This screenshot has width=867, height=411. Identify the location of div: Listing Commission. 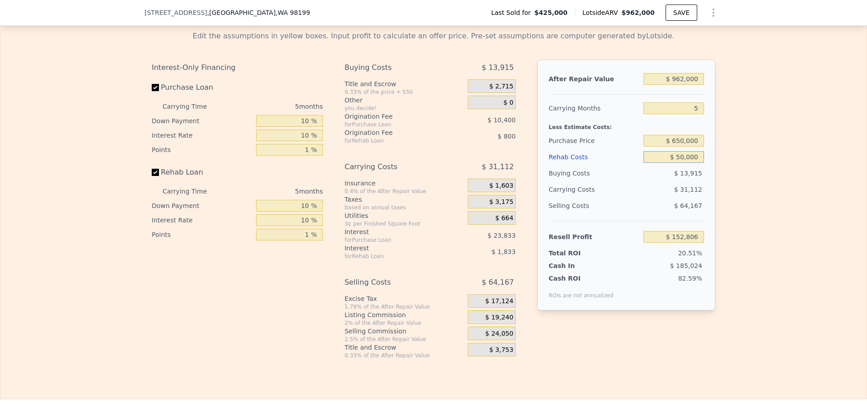
(404, 315).